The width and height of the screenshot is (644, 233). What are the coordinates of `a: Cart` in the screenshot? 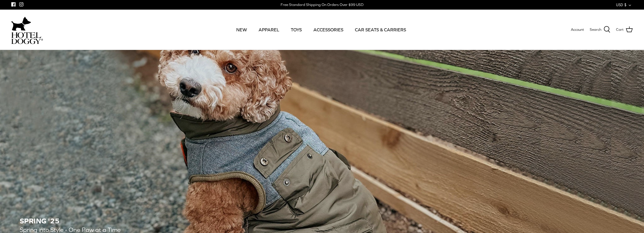 It's located at (624, 30).